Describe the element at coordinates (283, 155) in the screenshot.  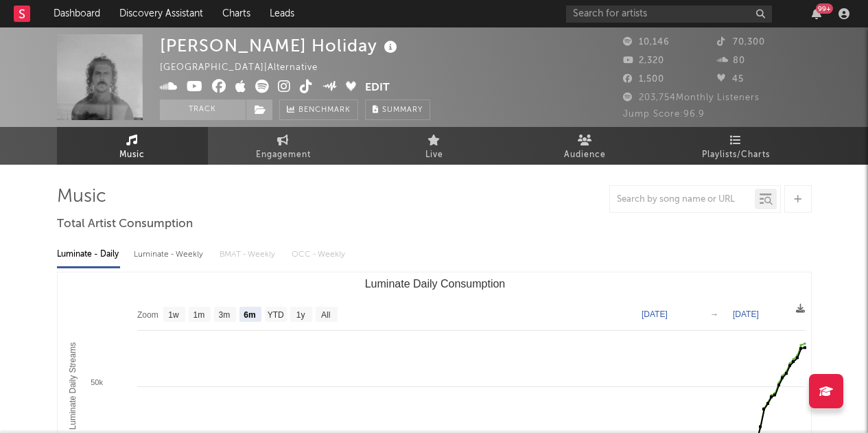
I see `span: Engagement` at that location.